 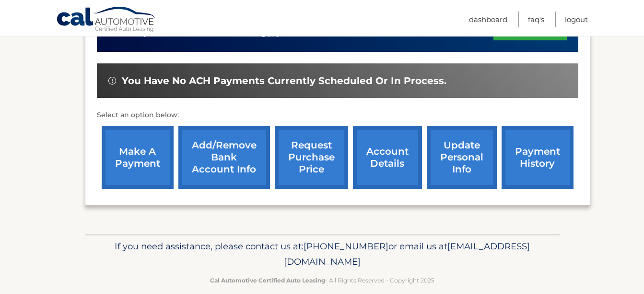 What do you see at coordinates (138, 157) in the screenshot?
I see `a: make a payment` at bounding box center [138, 157].